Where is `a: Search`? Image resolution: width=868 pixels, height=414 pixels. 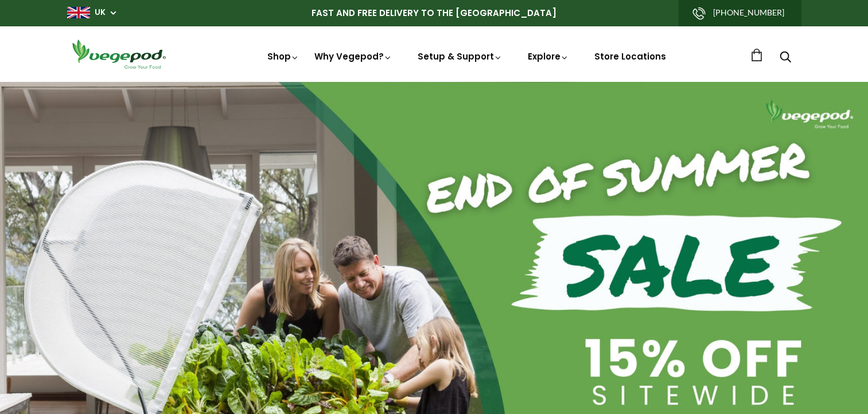 a: Search is located at coordinates (785, 58).